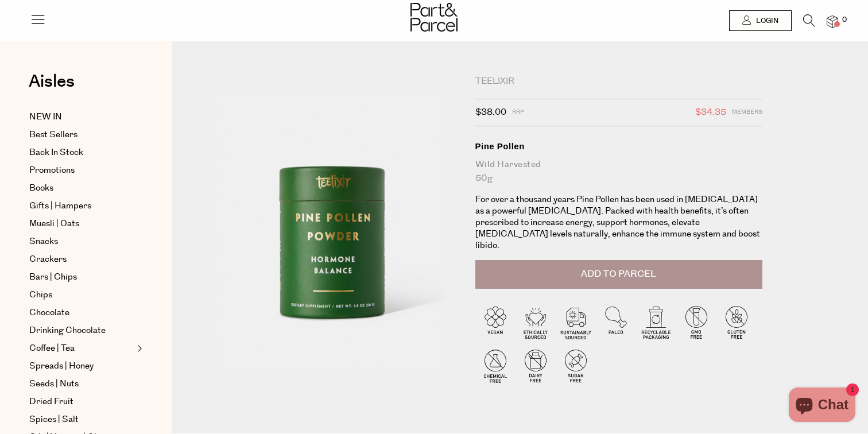  Describe the element at coordinates (82, 135) in the screenshot. I see `a: Best Sellers` at that location.